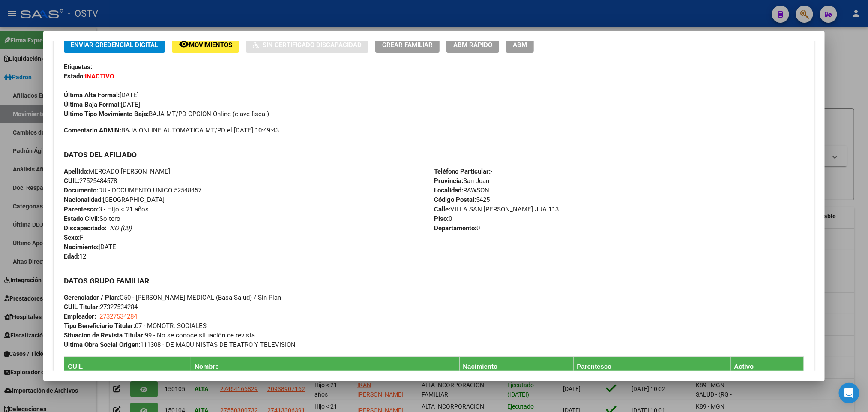  Describe the element at coordinates (462, 200) in the screenshot. I see `span: 5425` at that location.